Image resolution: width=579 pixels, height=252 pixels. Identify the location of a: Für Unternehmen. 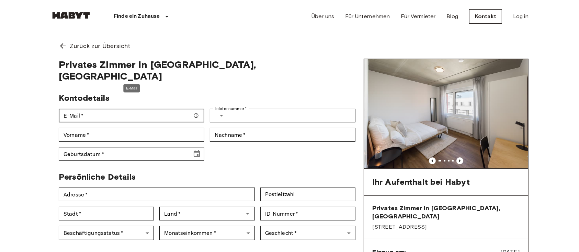
(367, 16).